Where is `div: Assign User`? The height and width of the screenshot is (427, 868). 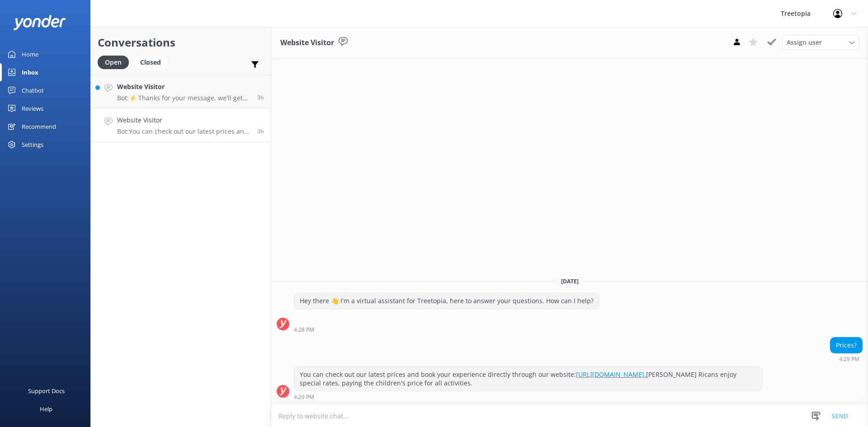 div: Assign User is located at coordinates (820, 42).